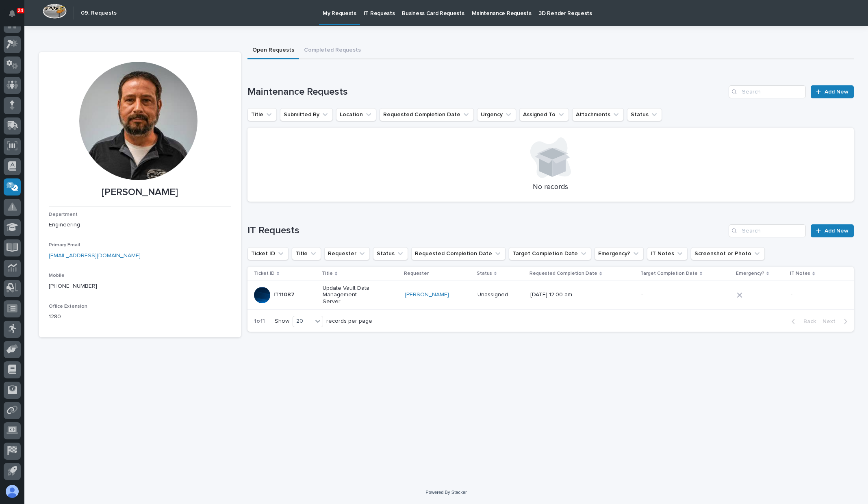 The height and width of the screenshot is (504, 868). I want to click on h1: IT Requests, so click(487, 230).